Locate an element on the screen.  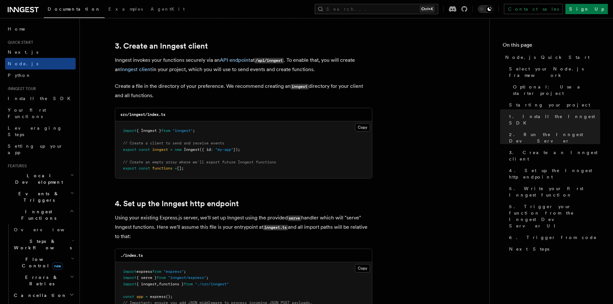
span: Starting your project is located at coordinates (550, 105).